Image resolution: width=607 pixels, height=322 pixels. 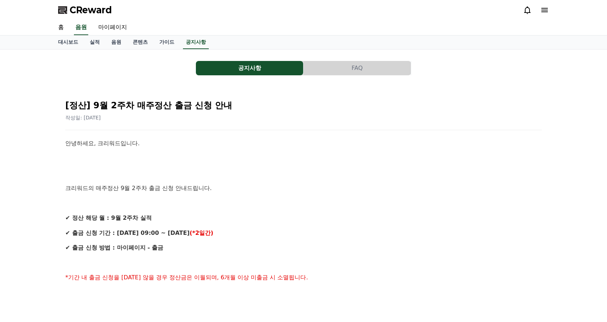 What do you see at coordinates (140, 42) in the screenshot?
I see `a: 콘텐츠` at bounding box center [140, 42].